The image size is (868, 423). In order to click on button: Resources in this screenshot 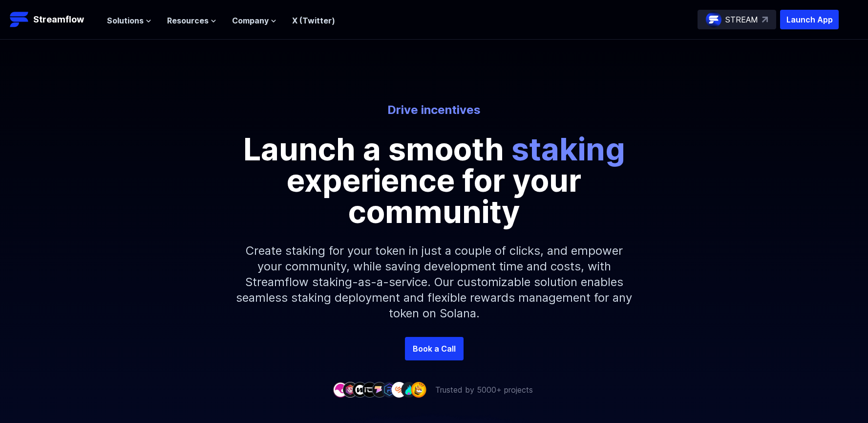, I will do `click(192, 20)`.